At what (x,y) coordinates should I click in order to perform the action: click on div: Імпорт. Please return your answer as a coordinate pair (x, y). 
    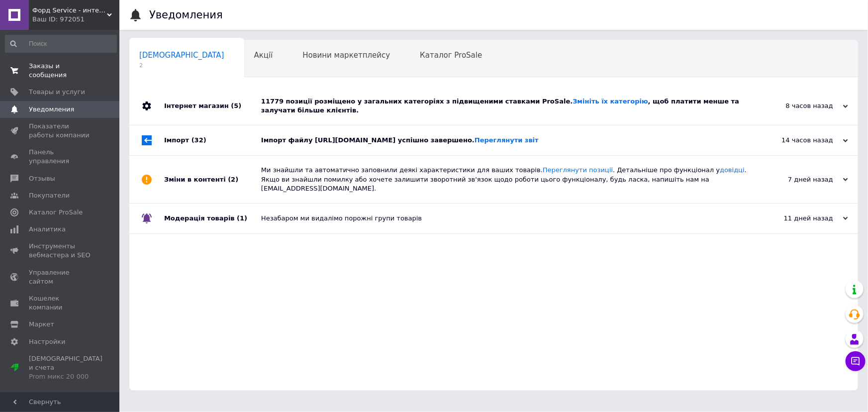
    Looking at the image, I should click on (212, 140).